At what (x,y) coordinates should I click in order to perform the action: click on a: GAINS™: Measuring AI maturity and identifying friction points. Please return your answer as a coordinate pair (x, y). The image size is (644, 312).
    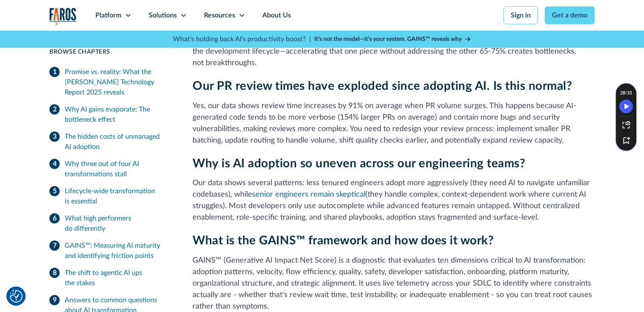
    Looking at the image, I should click on (111, 251).